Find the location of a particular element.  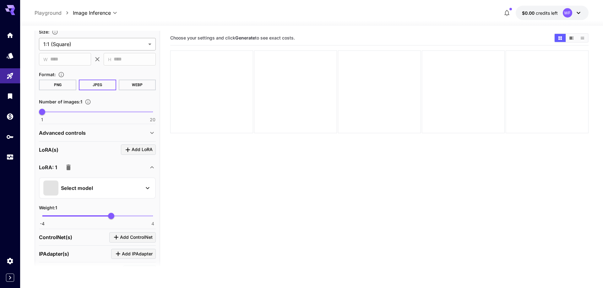

button: Click to add ControlNet is located at coordinates (132, 238).